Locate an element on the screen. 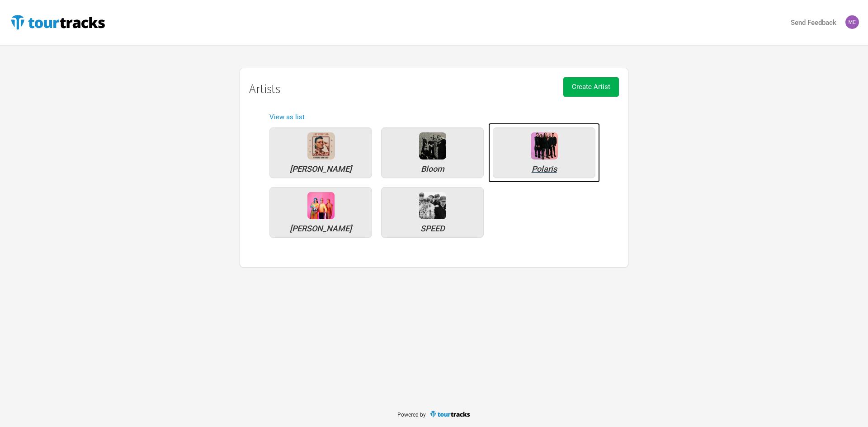 Image resolution: width=868 pixels, height=427 pixels. img: f143177e-8841-40ef-82e1-247ed699686b-75224652_2456180364471756_2626705838210809856_o.jpg.png is located at coordinates (321, 206).